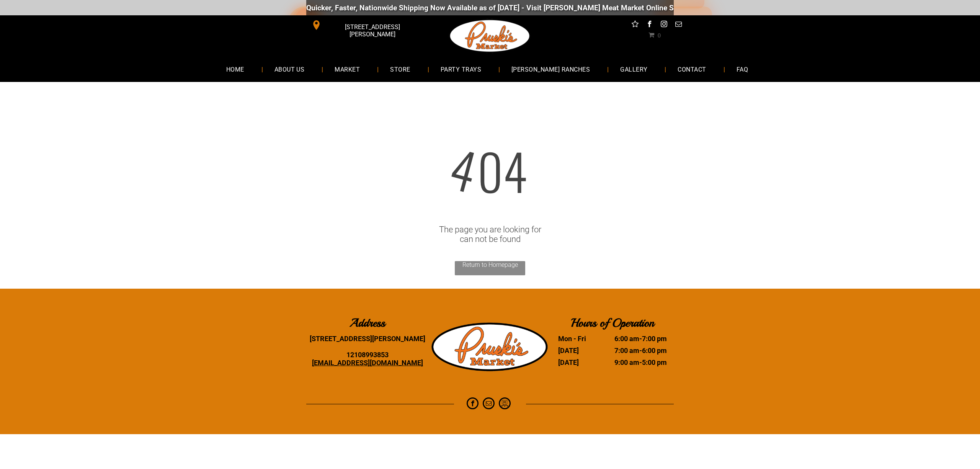  What do you see at coordinates (743, 69) in the screenshot?
I see `a: FAQ` at bounding box center [743, 69].